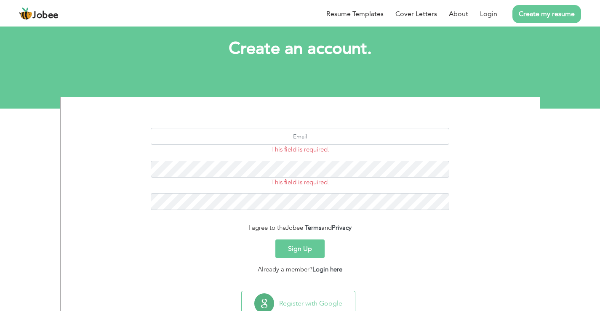  Describe the element at coordinates (416, 14) in the screenshot. I see `a: Cover Letters` at that location.